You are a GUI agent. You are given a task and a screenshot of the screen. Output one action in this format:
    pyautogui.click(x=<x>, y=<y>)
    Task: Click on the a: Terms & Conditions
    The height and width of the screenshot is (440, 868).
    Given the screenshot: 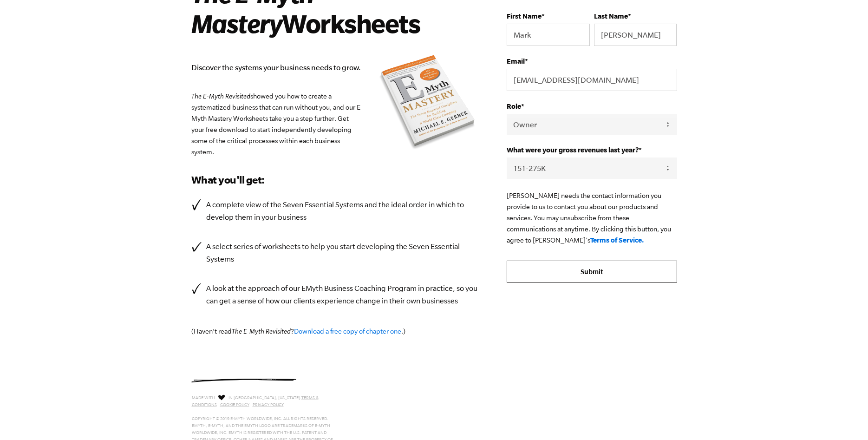 What is the action you would take?
    pyautogui.click(x=255, y=401)
    